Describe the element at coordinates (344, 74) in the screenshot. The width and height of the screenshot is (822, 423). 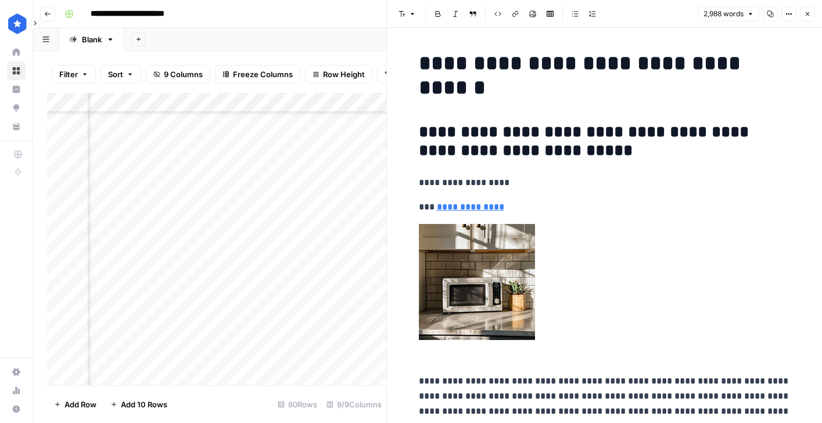
I see `span: Row Height` at that location.